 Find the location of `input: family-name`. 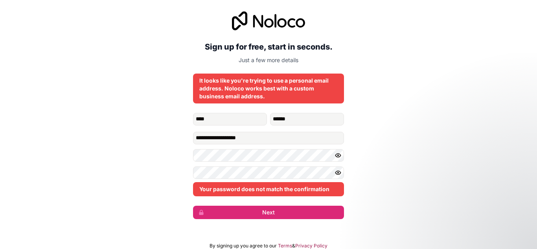

input: family-name is located at coordinates (307, 119).